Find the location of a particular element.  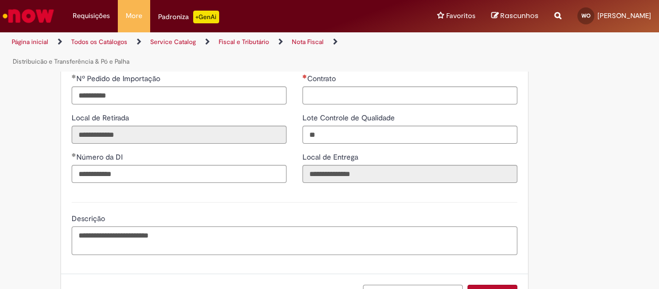

a: Fiscal e Tributário is located at coordinates (244, 42).